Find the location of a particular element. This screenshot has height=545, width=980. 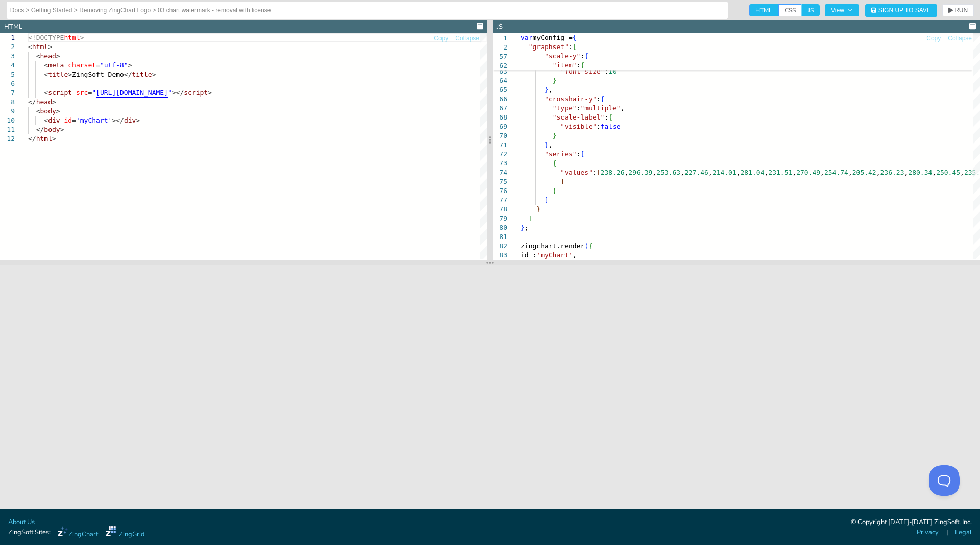

div: 67 is located at coordinates (499, 108).